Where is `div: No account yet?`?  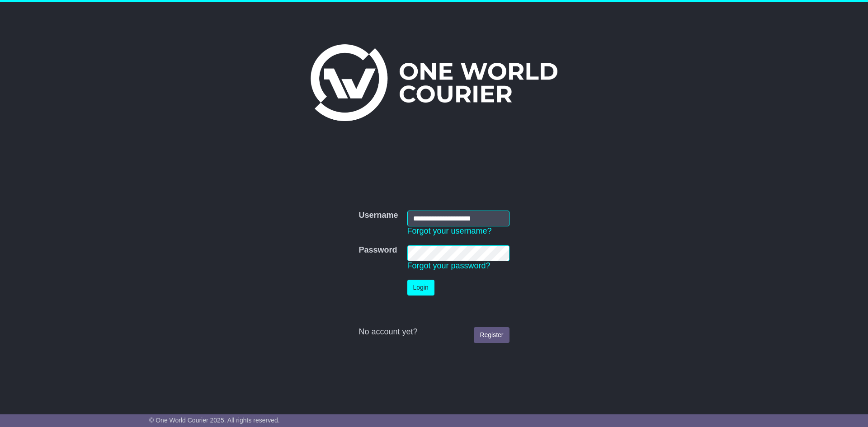 div: No account yet? is located at coordinates (434, 332).